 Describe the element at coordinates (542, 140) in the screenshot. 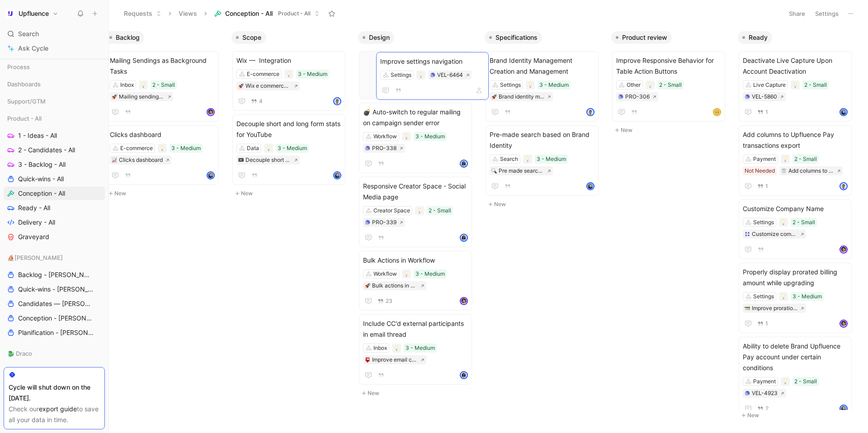

I see `span: Pre-made search based on Brand Identity` at that location.